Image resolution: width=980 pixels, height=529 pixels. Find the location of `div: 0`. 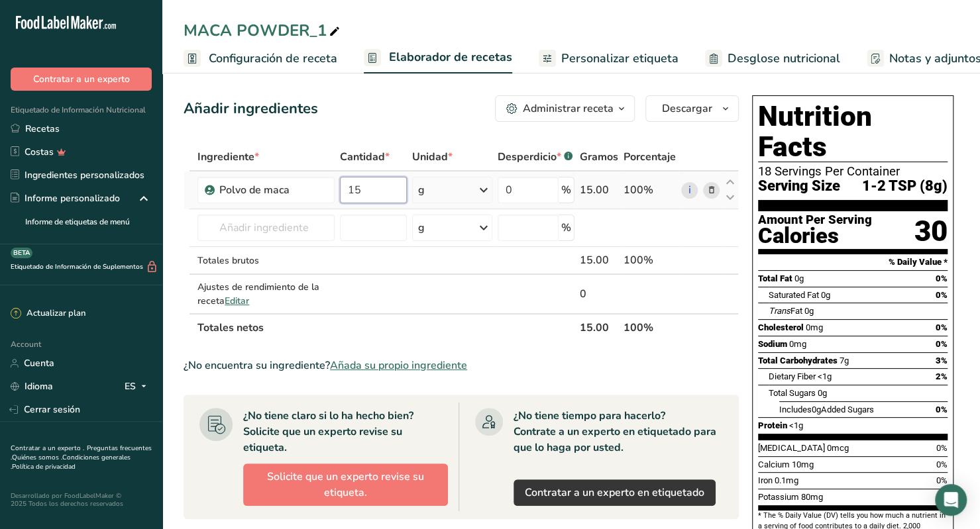

div: 0 is located at coordinates (599, 294).